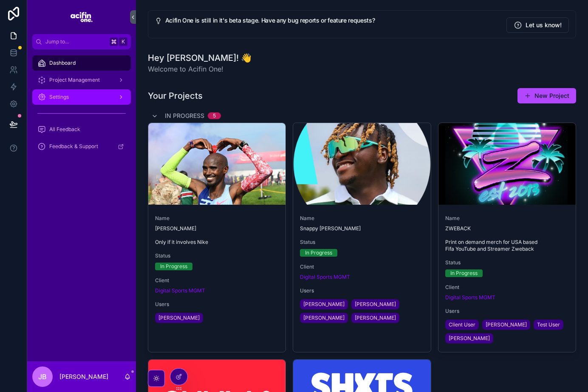 The width and height of the screenshot is (588, 392). Describe the element at coordinates (549, 324) in the screenshot. I see `a: Test User` at that location.